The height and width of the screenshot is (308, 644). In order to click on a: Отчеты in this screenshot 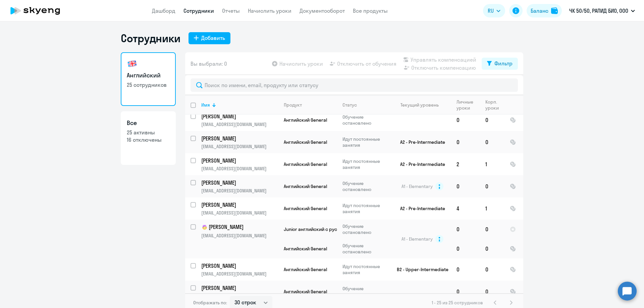, I will do `click(231, 11)`.